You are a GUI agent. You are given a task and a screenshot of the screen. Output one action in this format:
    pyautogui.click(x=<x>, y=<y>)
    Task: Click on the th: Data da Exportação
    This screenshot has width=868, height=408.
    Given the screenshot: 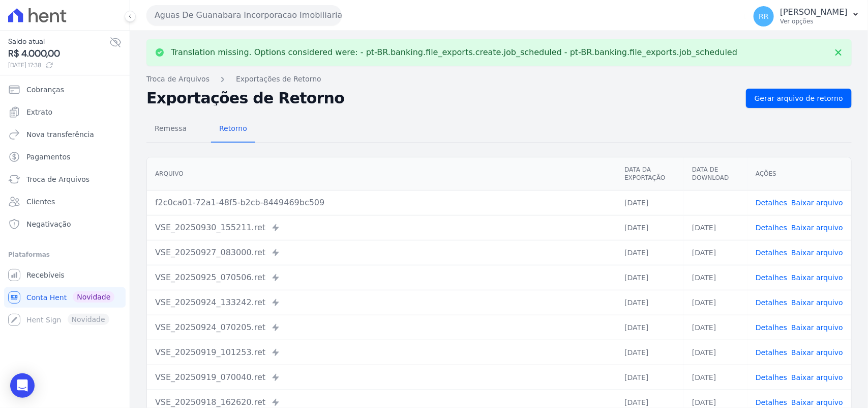 What is the action you would take?
    pyautogui.click(x=650, y=174)
    